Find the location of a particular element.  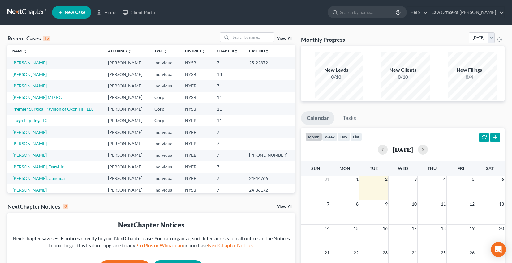

div: NextChapter Notices is located at coordinates (151, 225).